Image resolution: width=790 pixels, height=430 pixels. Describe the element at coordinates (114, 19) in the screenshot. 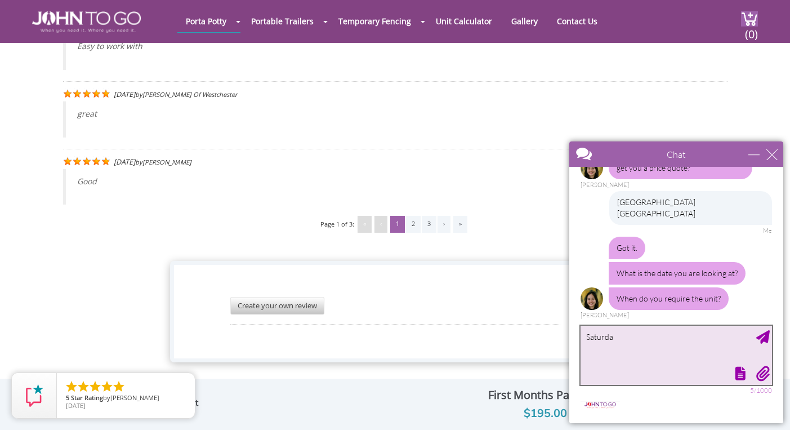

I see `div: Chat` at that location.